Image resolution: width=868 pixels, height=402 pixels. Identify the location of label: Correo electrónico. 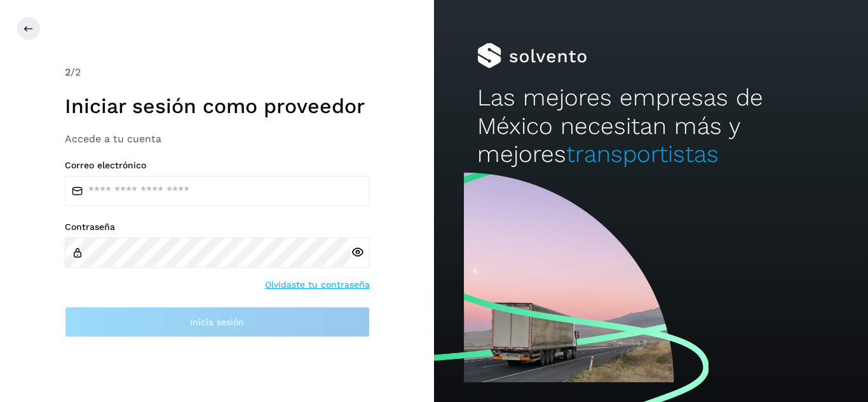
(217, 165).